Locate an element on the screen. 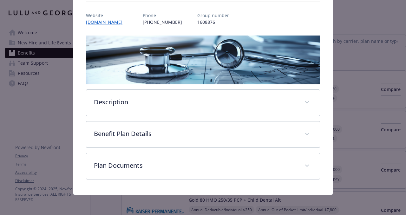 The height and width of the screenshot is (215, 406). div: Plan Documents is located at coordinates (203, 166).